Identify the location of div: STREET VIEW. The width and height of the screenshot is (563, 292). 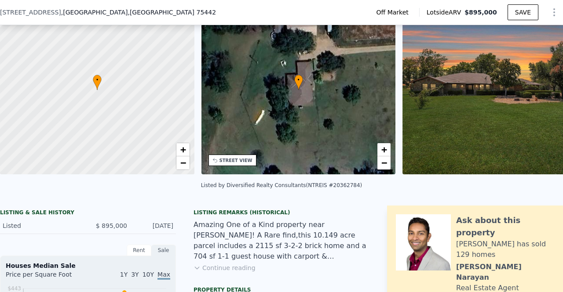
(236, 160).